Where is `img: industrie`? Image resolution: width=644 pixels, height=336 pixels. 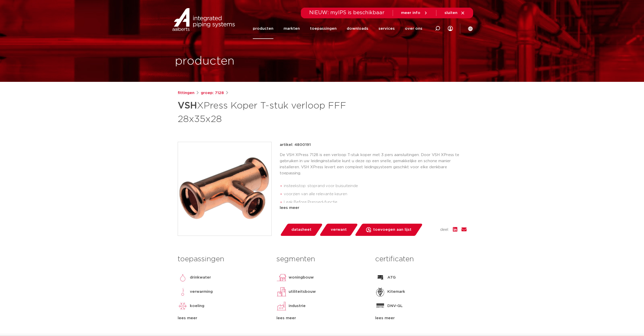
img: industrie is located at coordinates (281, 306).